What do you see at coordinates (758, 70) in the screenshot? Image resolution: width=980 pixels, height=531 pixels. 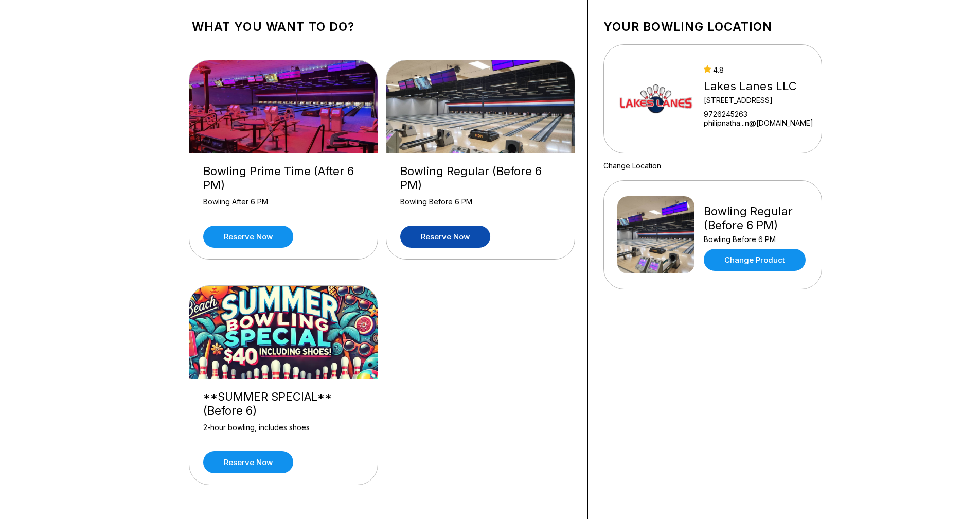 I see `div: 4.8` at bounding box center [758, 70].